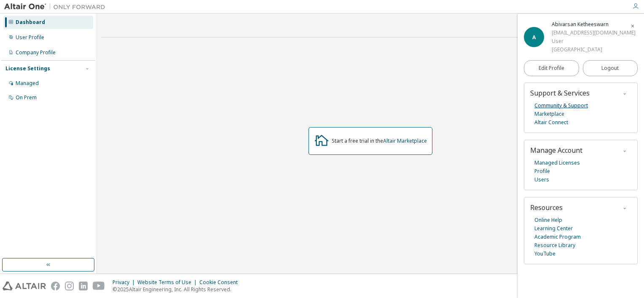 This screenshot has width=644, height=298. I want to click on a: Academic Program, so click(557, 237).